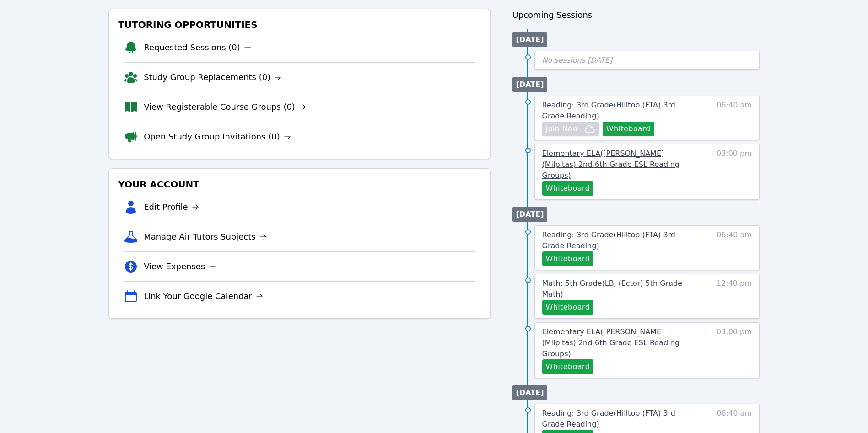 Image resolution: width=868 pixels, height=433 pixels. What do you see at coordinates (203, 297) in the screenshot?
I see `a: Link Your Google Calendar` at bounding box center [203, 297].